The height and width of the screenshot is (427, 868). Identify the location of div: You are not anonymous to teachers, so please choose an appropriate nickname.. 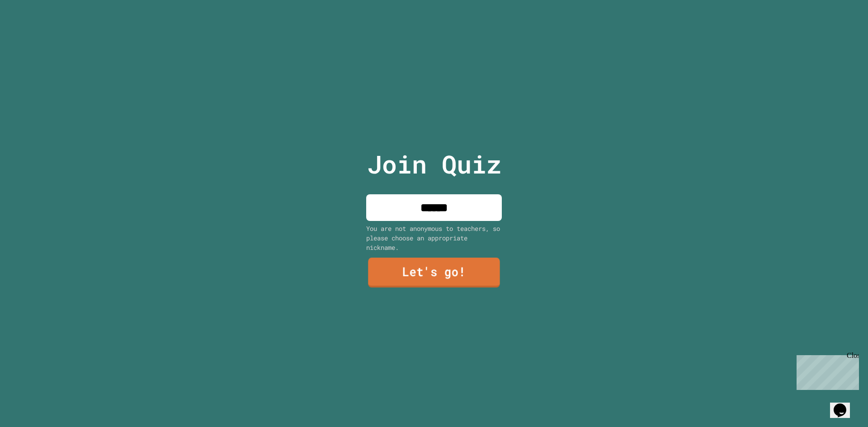
(434, 237).